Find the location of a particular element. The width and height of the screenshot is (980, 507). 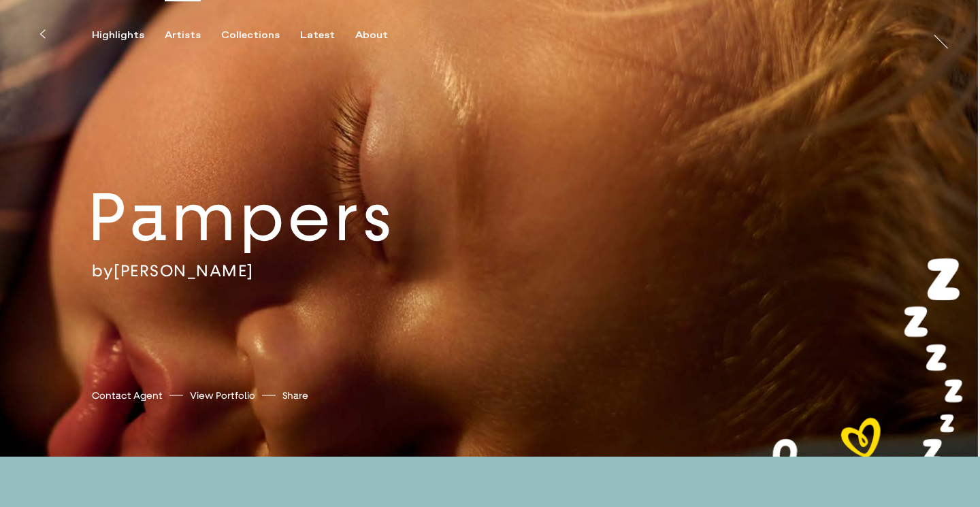

div: Collections is located at coordinates (251, 36).